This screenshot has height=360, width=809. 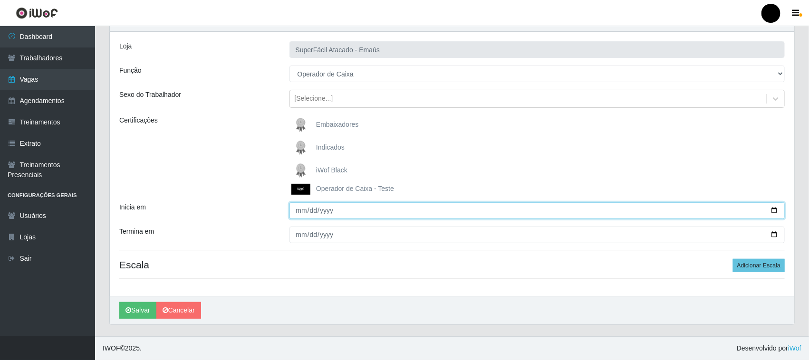 I want to click on div: [Selecione...], so click(x=314, y=99).